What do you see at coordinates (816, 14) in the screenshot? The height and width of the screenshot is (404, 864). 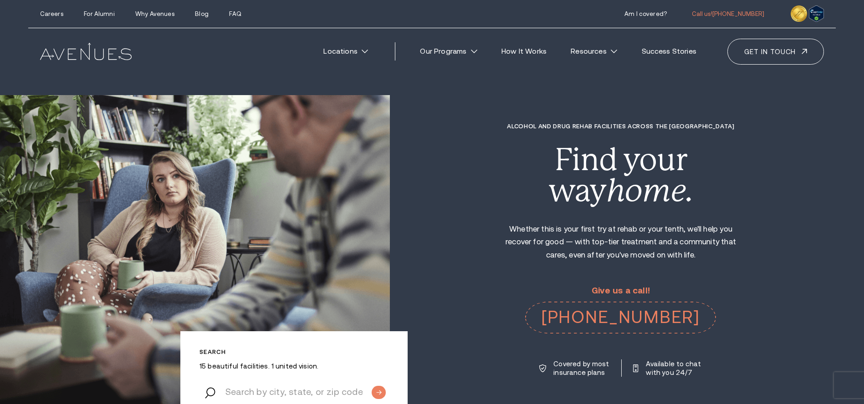 I see `img: Verify Approval for www.avenuesrecovery.com` at bounding box center [816, 14].